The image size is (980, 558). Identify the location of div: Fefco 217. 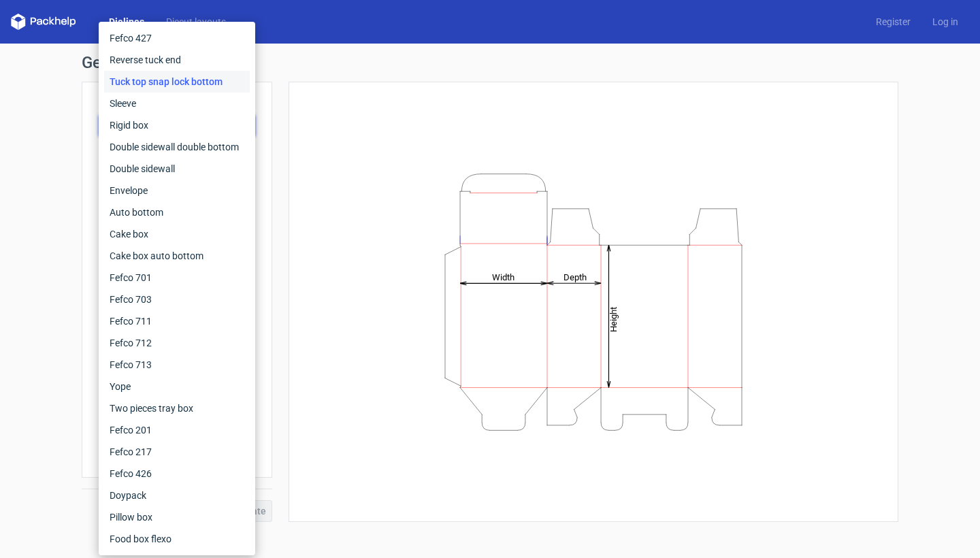
(177, 451).